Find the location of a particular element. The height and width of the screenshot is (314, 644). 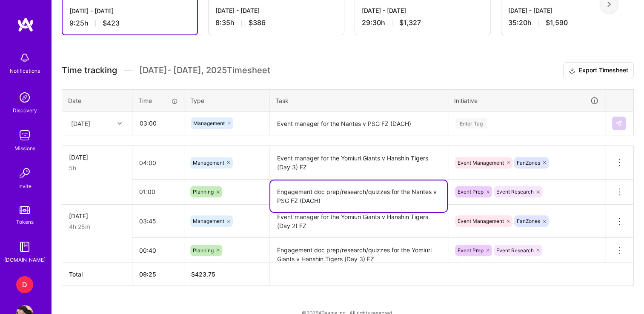

div: Invite is located at coordinates (25, 186).